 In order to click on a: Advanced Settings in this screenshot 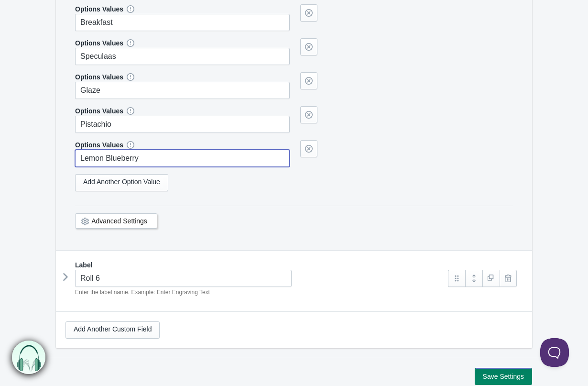, I will do `click(119, 221)`.